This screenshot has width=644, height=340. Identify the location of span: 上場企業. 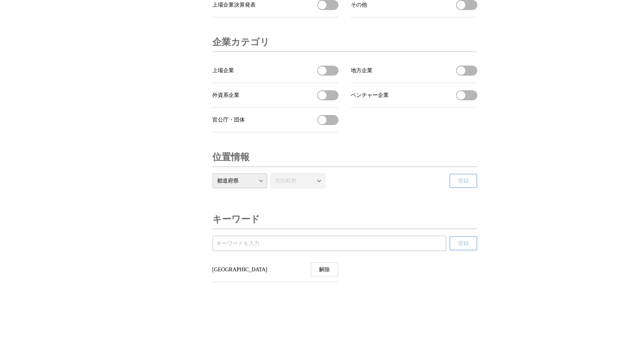
(223, 71).